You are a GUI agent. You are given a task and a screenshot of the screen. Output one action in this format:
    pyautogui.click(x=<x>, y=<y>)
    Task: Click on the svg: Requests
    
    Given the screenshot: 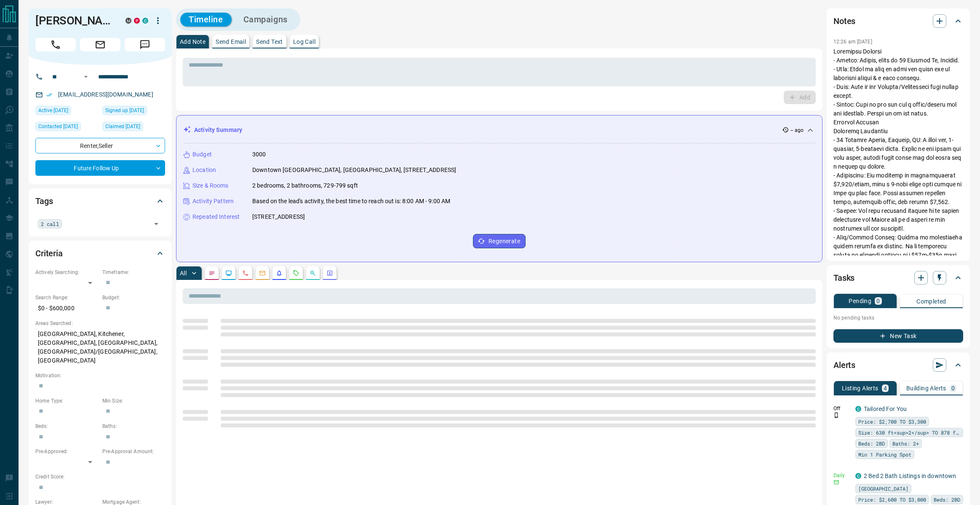 What is the action you would take?
    pyautogui.click(x=296, y=273)
    